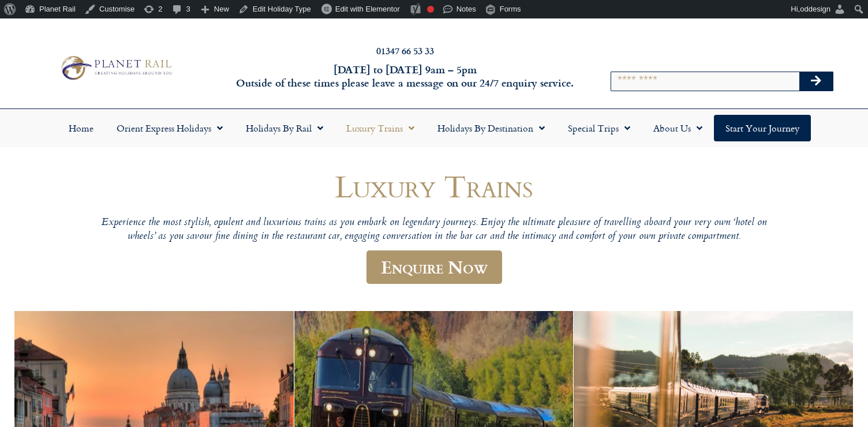 The height and width of the screenshot is (427, 868). What do you see at coordinates (816, 81) in the screenshot?
I see `button: Search` at bounding box center [816, 81].